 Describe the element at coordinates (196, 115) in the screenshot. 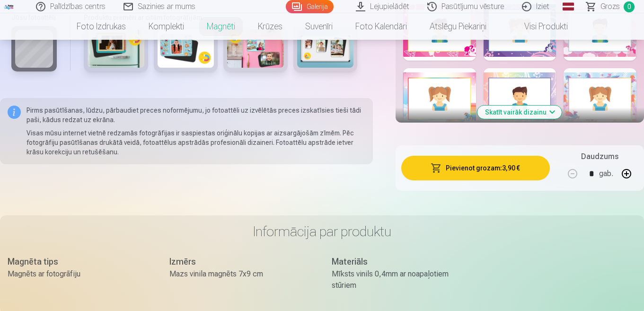

I see `p: Pirms pasūtīšanas, lūdzu, pārbaudiet preces noformējumu, jo fotoattēli uz izvēlētās preces izskat...` at that location.